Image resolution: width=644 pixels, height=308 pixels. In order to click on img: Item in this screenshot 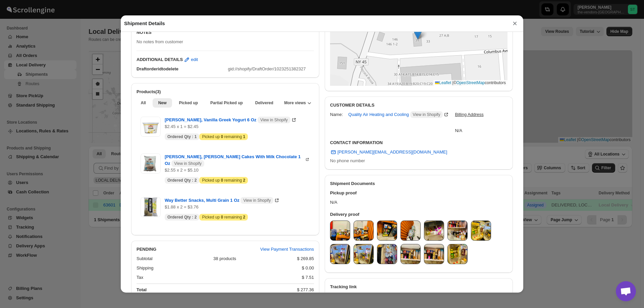, I will do `click(150, 126)`.